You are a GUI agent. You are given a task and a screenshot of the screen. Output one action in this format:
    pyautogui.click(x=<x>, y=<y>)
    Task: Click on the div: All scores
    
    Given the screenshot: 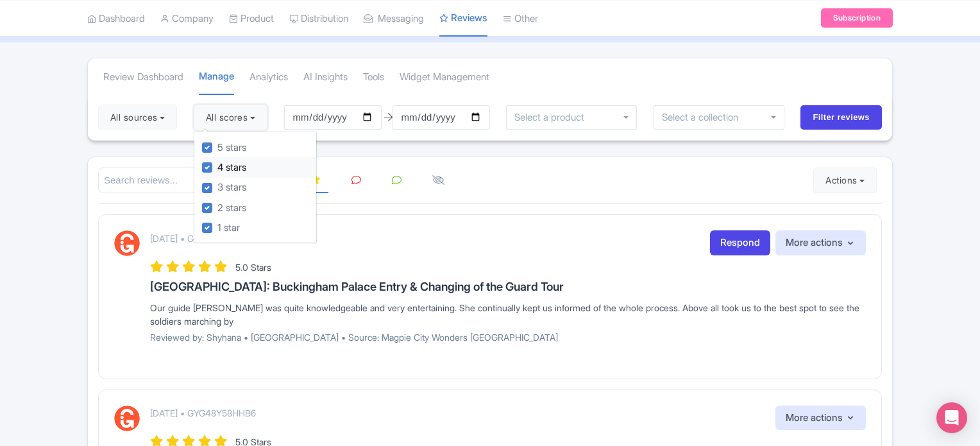 What is the action you would take?
    pyautogui.click(x=255, y=187)
    